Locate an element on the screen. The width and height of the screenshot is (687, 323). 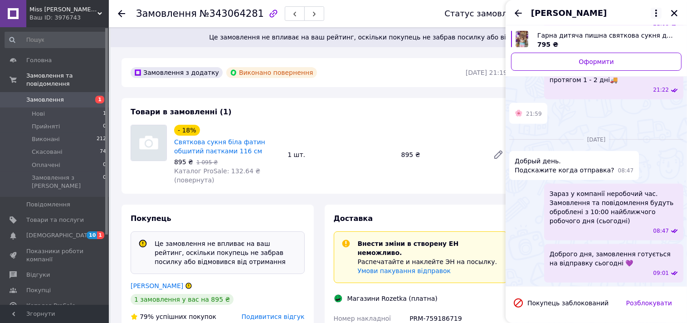
div: Магазини Rozetka (платна) is located at coordinates (392, 298).